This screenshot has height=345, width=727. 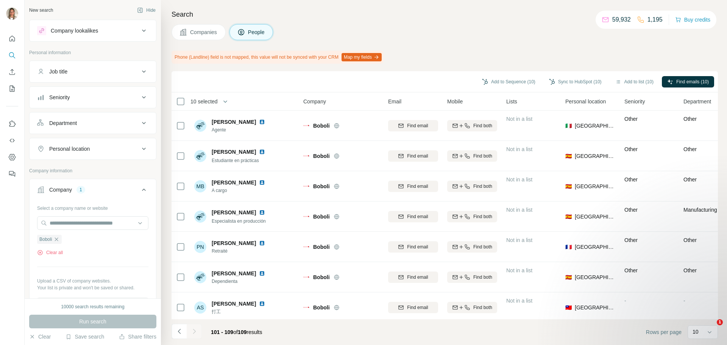 What do you see at coordinates (200, 247) in the screenshot?
I see `div: PN` at bounding box center [200, 247].